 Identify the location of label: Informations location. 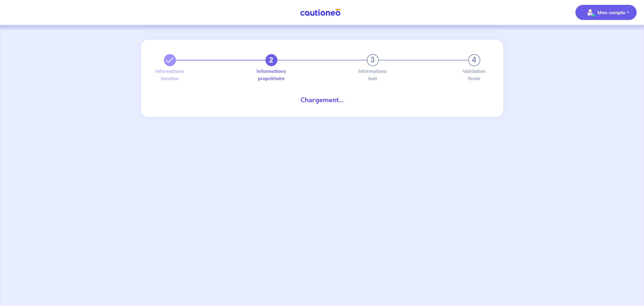
(170, 74).